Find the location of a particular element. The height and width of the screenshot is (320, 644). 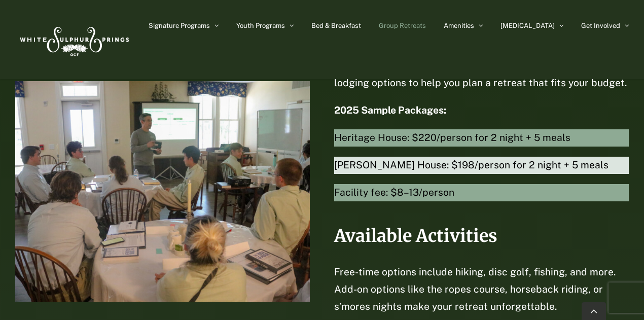

span: Free-time options include hiking, disc golf, fishing, and more. Add-on options like the ropes cou... is located at coordinates (475, 288).